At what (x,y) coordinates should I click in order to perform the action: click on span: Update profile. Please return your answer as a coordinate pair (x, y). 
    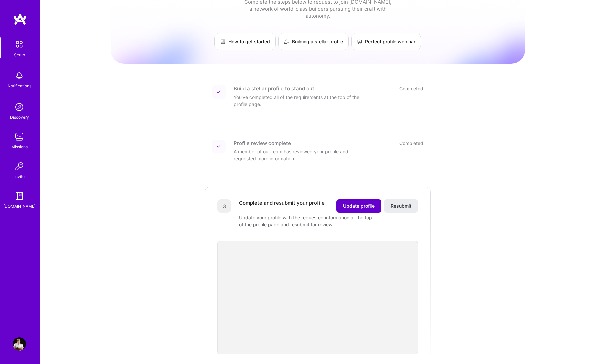
    Looking at the image, I should click on (359, 206).